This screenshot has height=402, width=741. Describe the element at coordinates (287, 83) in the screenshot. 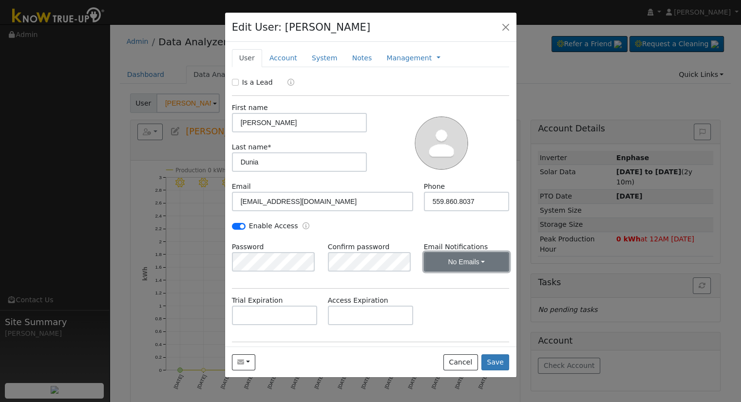

I see `a: Lead` at that location.